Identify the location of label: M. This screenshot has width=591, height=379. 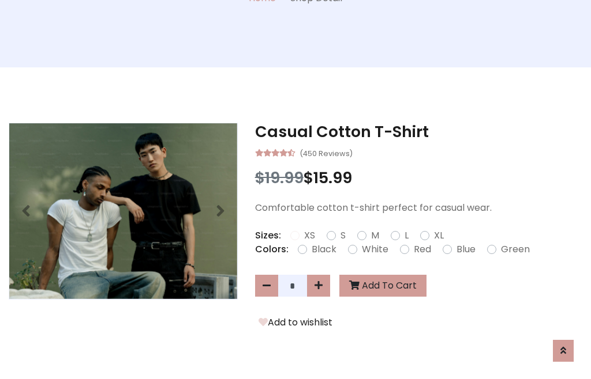
(375, 236).